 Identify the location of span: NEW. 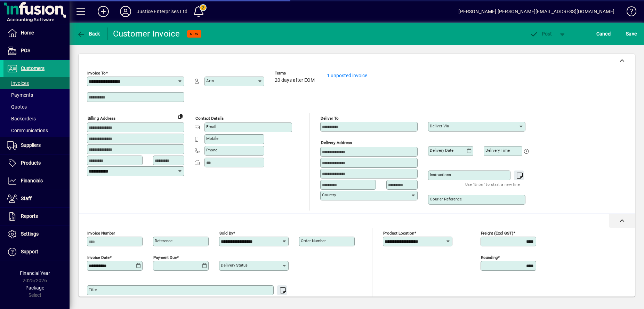
(194, 33).